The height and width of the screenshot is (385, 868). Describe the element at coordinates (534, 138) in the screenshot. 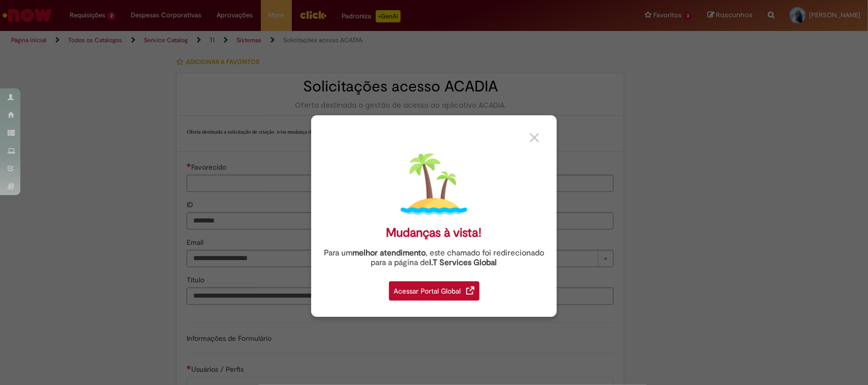

I see `img: close_button_grey.png` at that location.